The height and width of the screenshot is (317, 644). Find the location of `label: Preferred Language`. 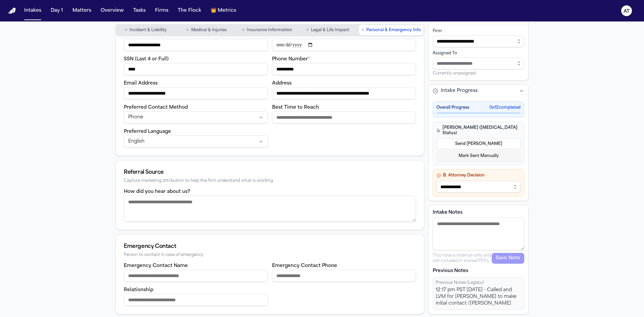

label: Preferred Language is located at coordinates (147, 131).